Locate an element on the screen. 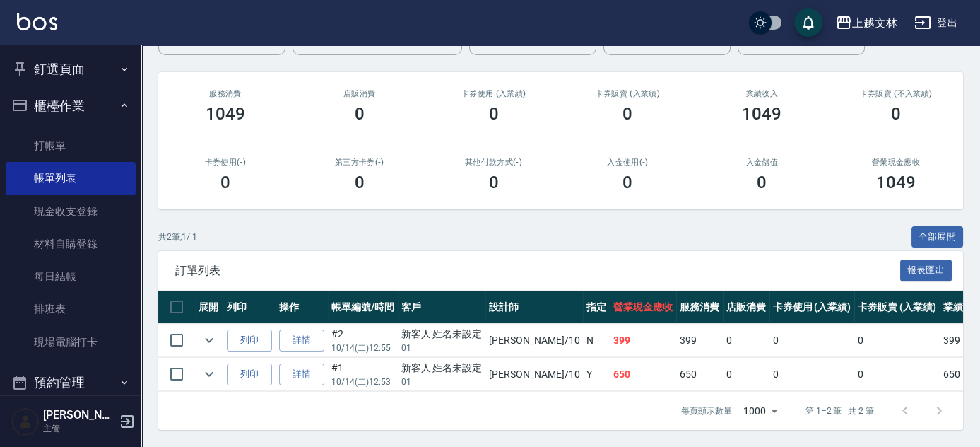 The height and width of the screenshot is (447, 980). th: 帳單編號/時間 is located at coordinates (363, 307).